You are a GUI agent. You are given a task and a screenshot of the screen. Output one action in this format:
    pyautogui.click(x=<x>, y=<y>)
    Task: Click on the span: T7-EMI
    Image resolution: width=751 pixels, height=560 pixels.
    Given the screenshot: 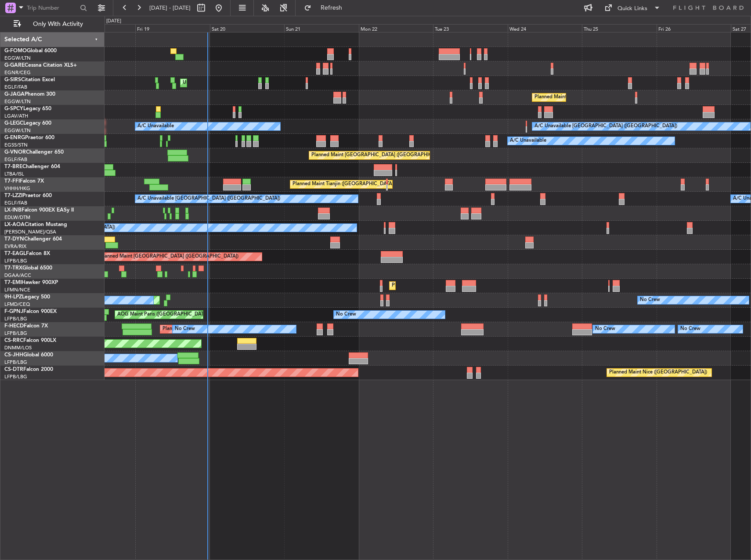 What is the action you would take?
    pyautogui.click(x=13, y=282)
    